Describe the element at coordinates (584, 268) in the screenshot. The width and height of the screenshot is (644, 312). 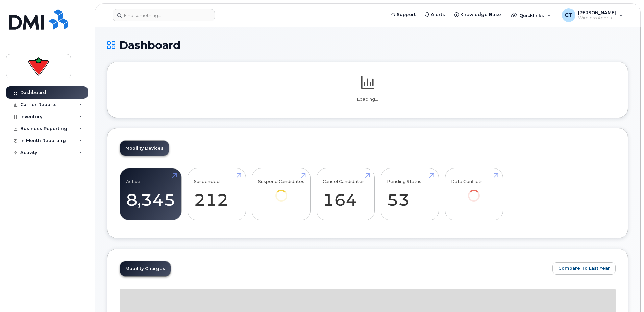
I see `span: Compare To Last Year` at that location.